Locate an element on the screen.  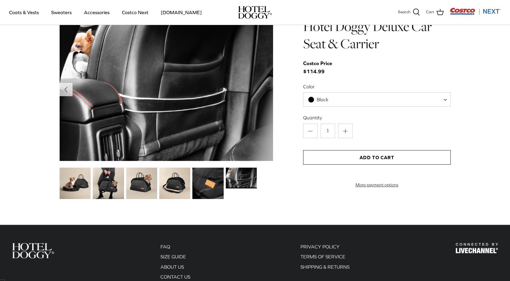
a: SHIPPING & RETURNS is located at coordinates (325, 266).